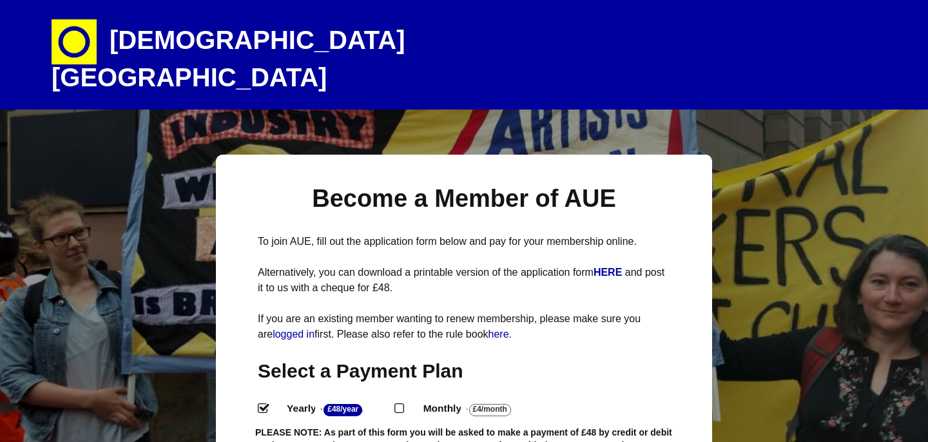 This screenshot has width=928, height=442. I want to click on strong: £48/Year, so click(343, 410).